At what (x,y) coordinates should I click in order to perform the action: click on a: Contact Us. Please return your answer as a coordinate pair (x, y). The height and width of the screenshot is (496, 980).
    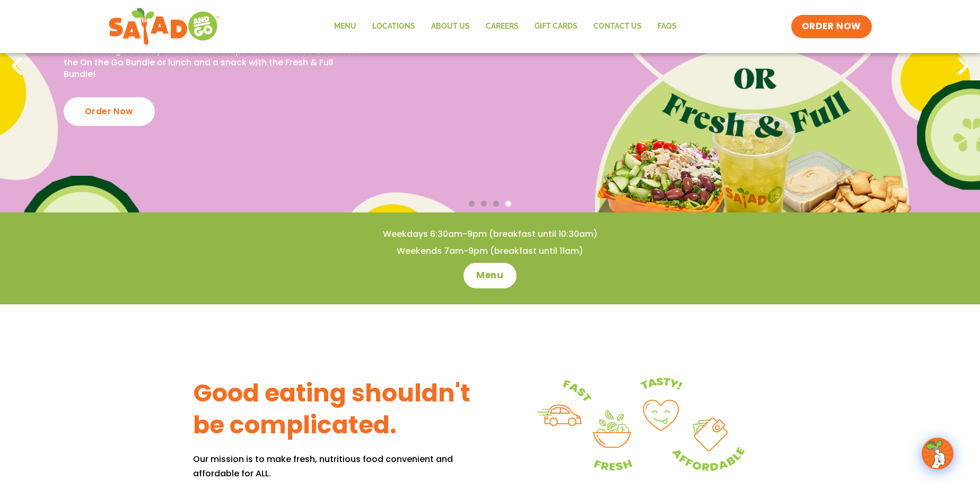
    Looking at the image, I should click on (617, 26).